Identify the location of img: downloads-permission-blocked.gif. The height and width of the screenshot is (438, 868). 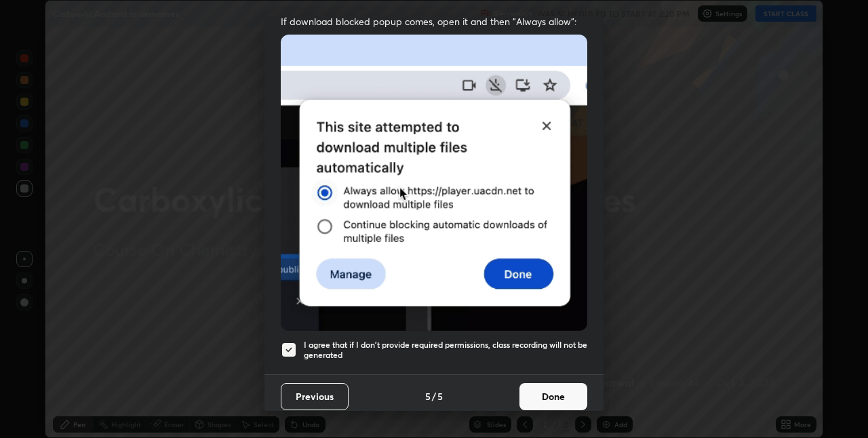
(434, 182).